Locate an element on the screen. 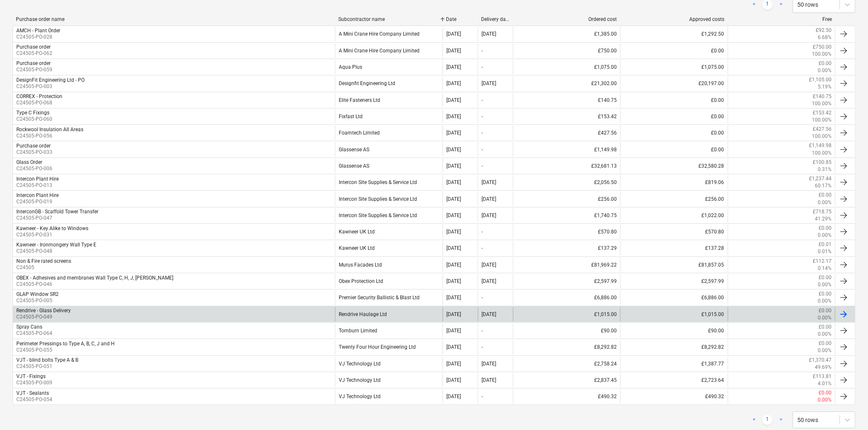  div: £2,837.45 is located at coordinates (566, 380).